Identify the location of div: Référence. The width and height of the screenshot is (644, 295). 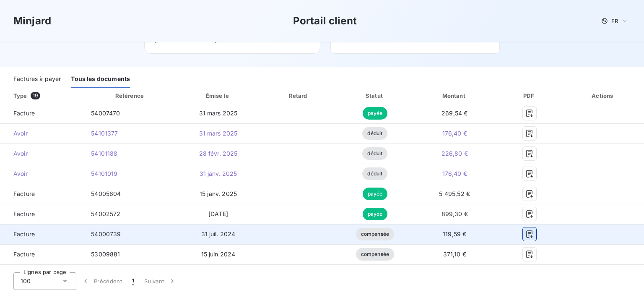
(130, 96).